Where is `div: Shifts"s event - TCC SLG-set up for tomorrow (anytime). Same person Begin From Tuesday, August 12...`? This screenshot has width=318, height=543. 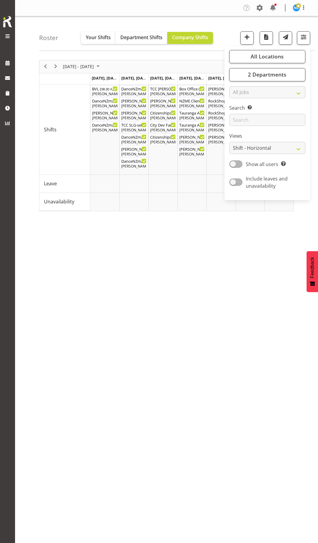 div: Shifts"s event - TCC SLG-set up for tomorrow (anytime). Same person Begin From Tuesday, August 12... is located at coordinates (134, 127).